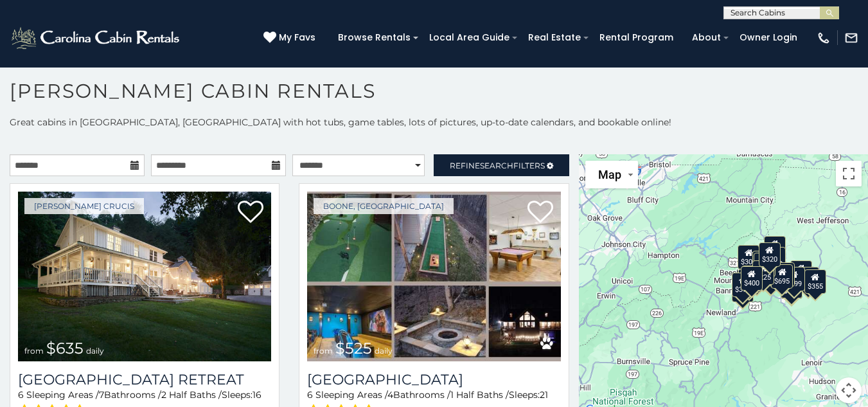  I want to click on a: RefineSearchFilters, so click(501, 165).